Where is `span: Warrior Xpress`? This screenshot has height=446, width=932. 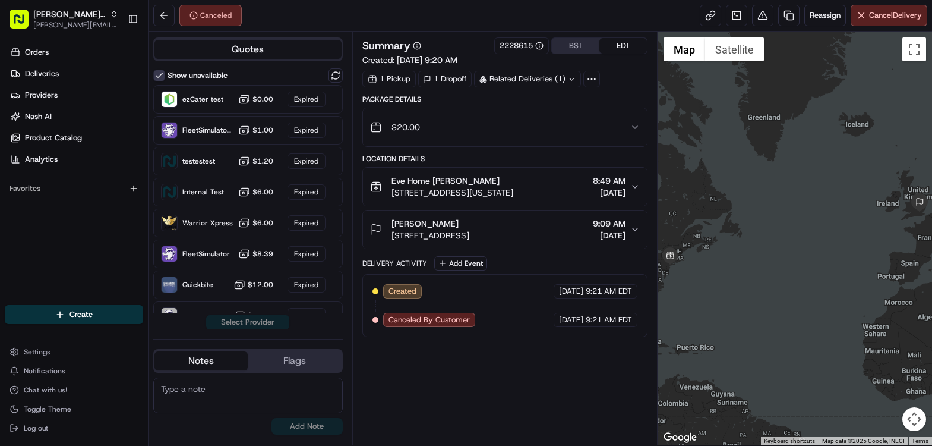 span: Warrior Xpress is located at coordinates (207, 223).